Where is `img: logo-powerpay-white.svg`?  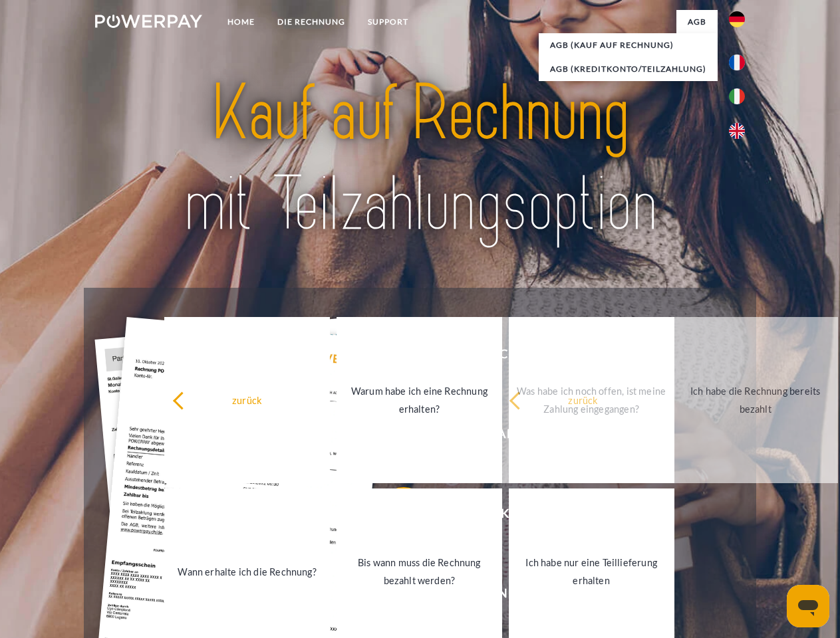 img: logo-powerpay-white.svg is located at coordinates (149, 22).